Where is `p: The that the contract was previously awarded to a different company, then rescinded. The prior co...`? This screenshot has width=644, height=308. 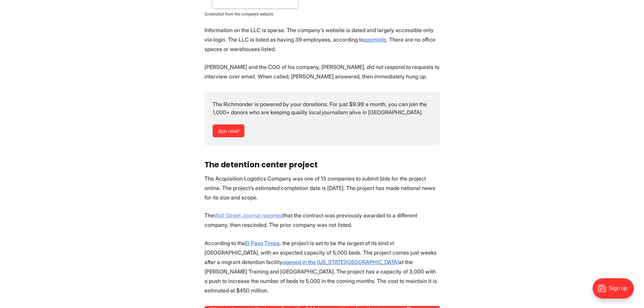 p: The that the contract was previously awarded to a different company, then rescinded. The prior co... is located at coordinates (322, 220).